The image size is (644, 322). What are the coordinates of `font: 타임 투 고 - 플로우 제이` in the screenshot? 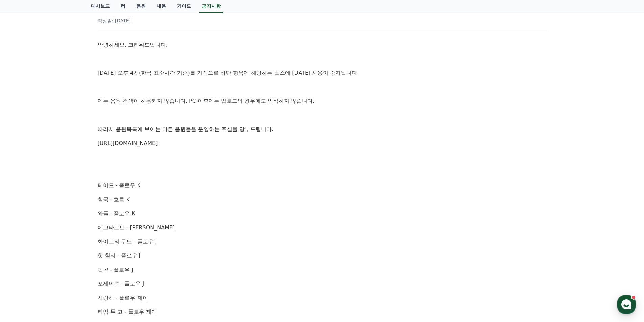 It's located at (127, 312).